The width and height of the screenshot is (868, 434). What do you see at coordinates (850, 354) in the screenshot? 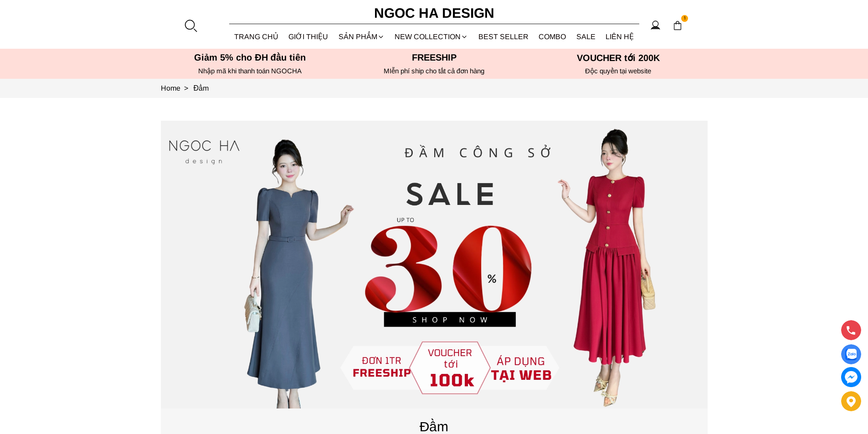
I see `img: Display image` at bounding box center [850, 354].